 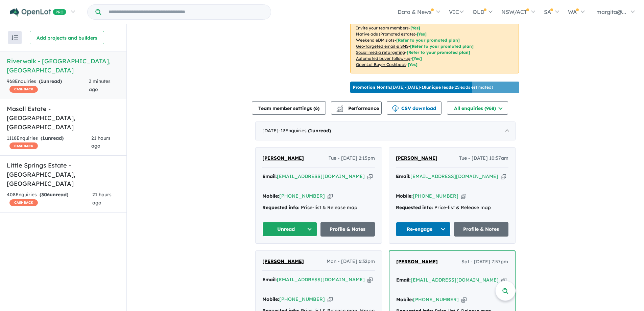 What do you see at coordinates (478, 108) in the screenshot?
I see `button: All enquiries (968)` at bounding box center [478, 108].